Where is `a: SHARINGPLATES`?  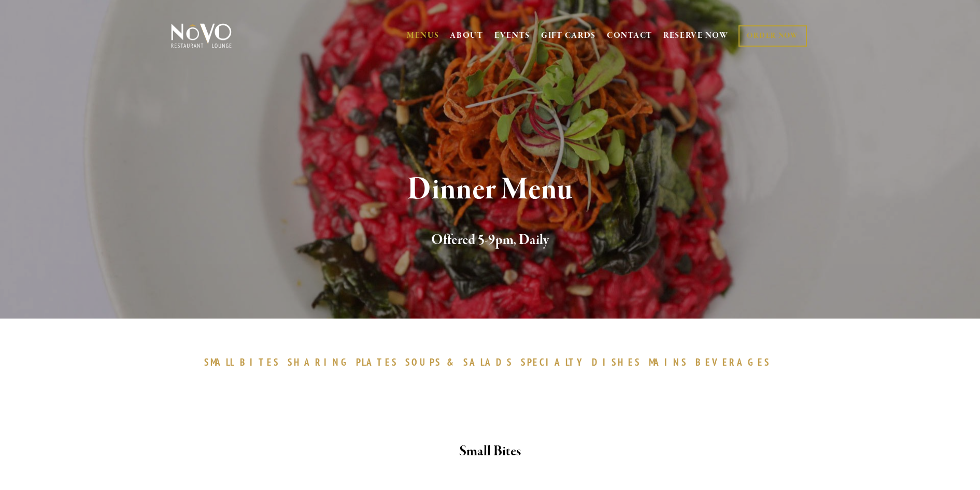 a: SHARINGPLATES is located at coordinates (345, 362).